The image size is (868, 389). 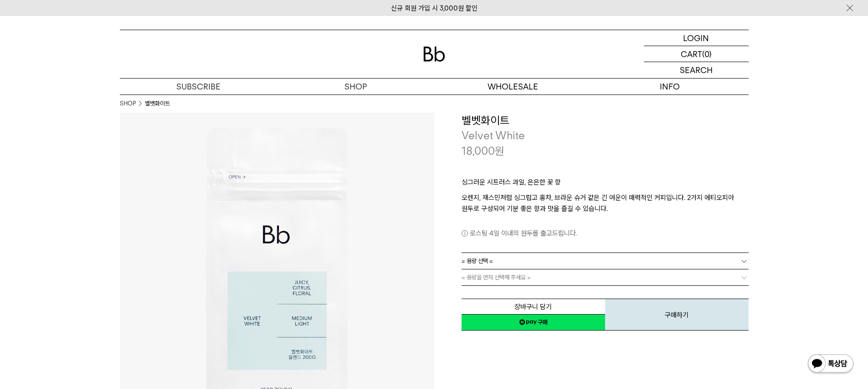 I want to click on p: SHOP, so click(x=356, y=86).